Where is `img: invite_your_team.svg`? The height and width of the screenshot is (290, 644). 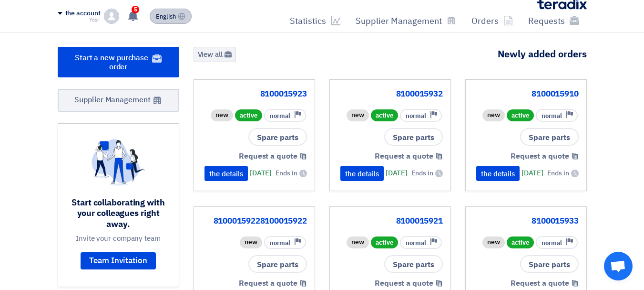
img: invite_your_team.svg is located at coordinates (118, 162).